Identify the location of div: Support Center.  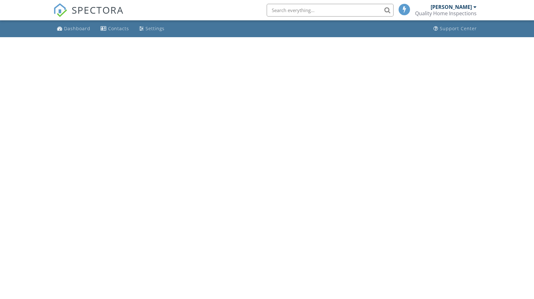
(458, 28).